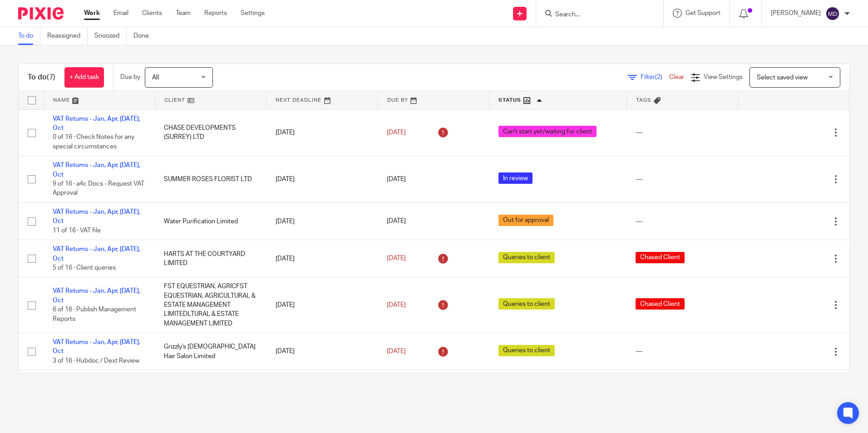 The width and height of the screenshot is (868, 433). What do you see at coordinates (51, 77) in the screenshot?
I see `span: (7)` at bounding box center [51, 77].